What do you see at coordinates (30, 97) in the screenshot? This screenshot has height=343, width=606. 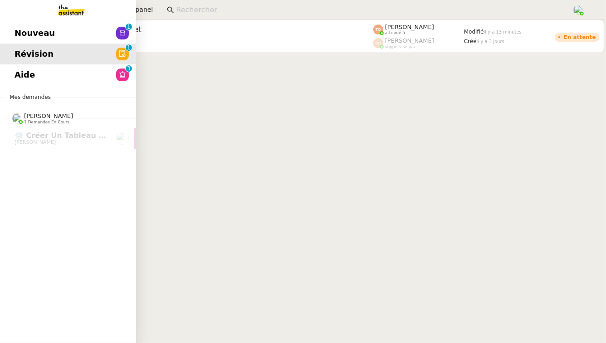 I see `span: Mes demandes` at bounding box center [30, 97].